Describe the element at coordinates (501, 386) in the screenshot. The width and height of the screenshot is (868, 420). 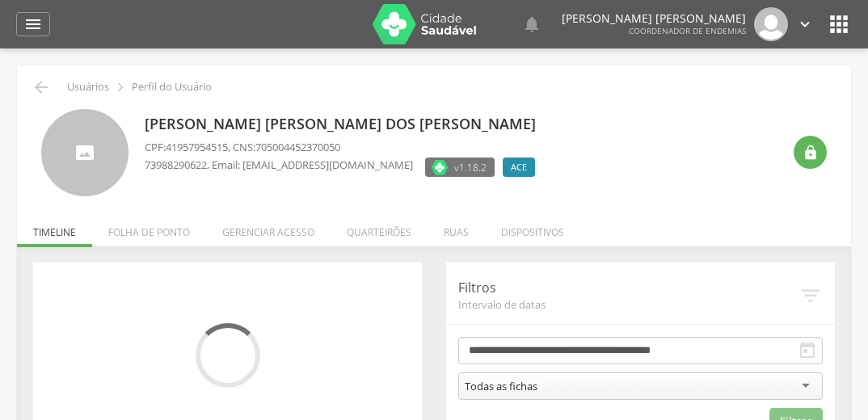
I see `div: Todas as fichas` at that location.